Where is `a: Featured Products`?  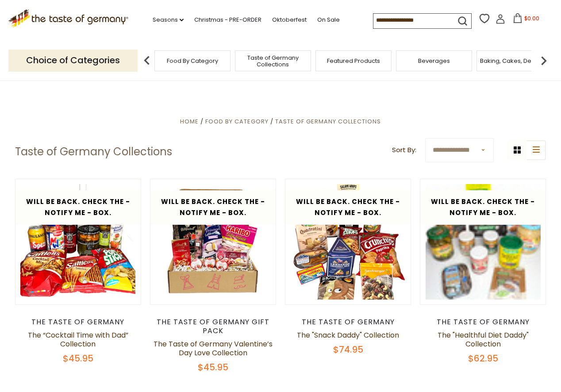 a: Featured Products is located at coordinates (353, 60).